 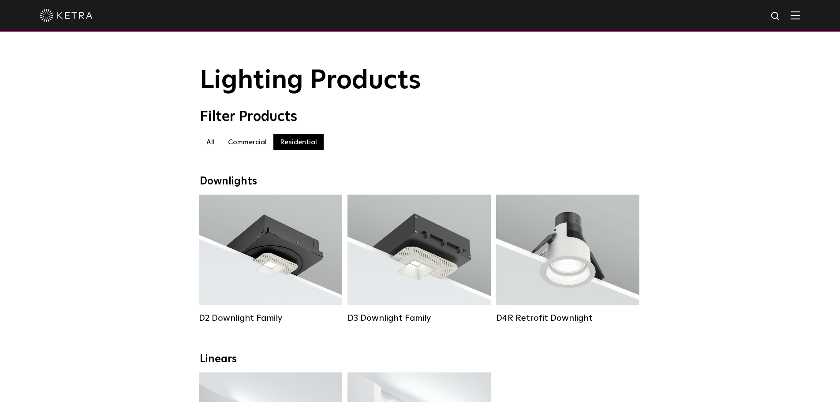 What do you see at coordinates (420, 359) in the screenshot?
I see `div: Linears` at bounding box center [420, 359].